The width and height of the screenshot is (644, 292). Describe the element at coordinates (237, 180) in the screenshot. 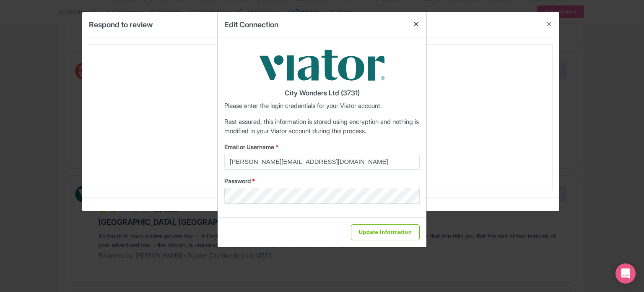

I see `span: Password` at that location.